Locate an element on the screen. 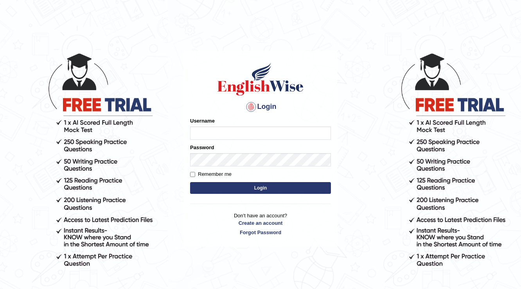  p: Don't have an account? is located at coordinates (261, 224).